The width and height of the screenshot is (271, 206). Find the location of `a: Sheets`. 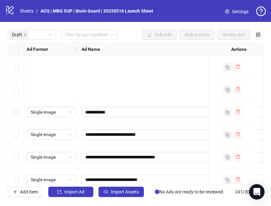

a: Sheets is located at coordinates (27, 11).